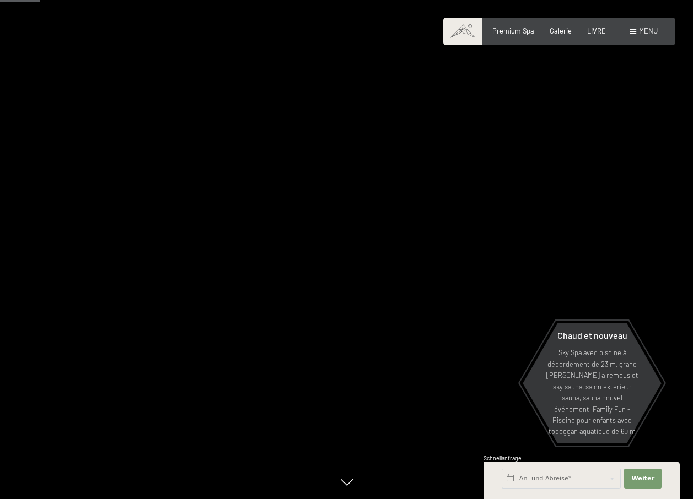 This screenshot has width=693, height=499. What do you see at coordinates (648, 31) in the screenshot?
I see `span: Menu` at bounding box center [648, 31].